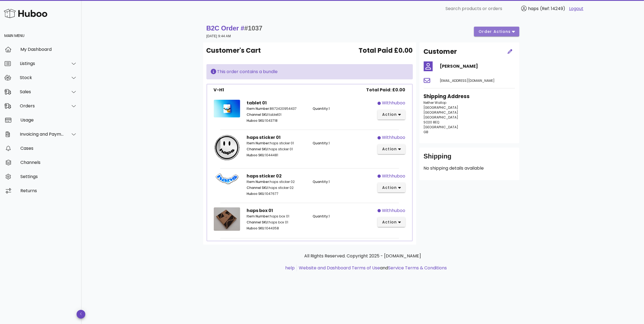 Image resolution: width=644 pixels, height=324 pixels. I want to click on a: Service Terms & Conditions, so click(417, 268).